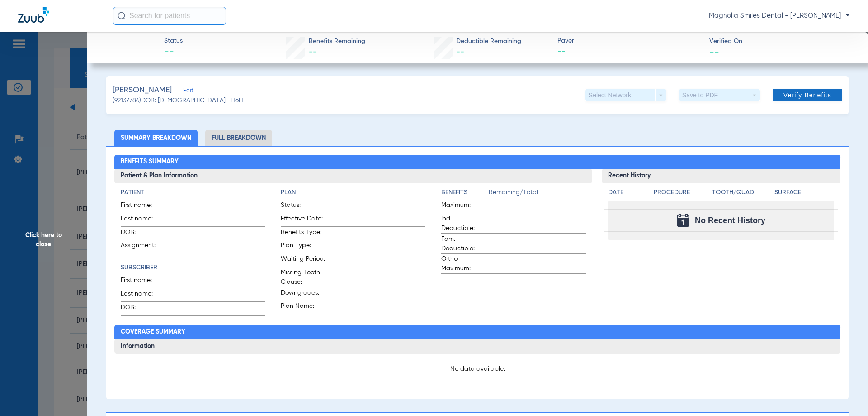  What do you see at coordinates (122, 16) in the screenshot?
I see `img: Search Icon` at bounding box center [122, 16].